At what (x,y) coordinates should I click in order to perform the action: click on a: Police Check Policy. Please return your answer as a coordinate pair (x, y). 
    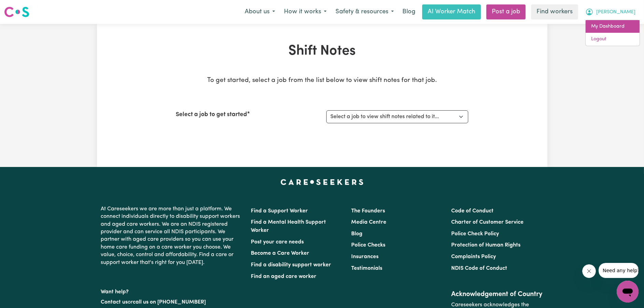
    Looking at the image, I should click on (475, 234).